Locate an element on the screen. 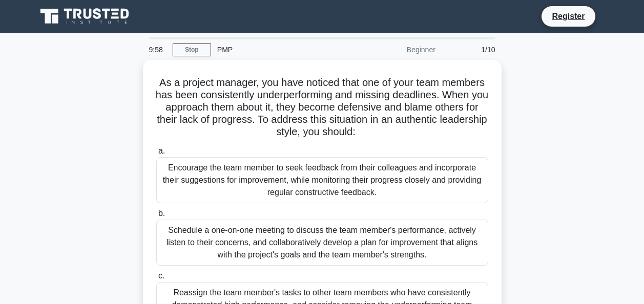 Image resolution: width=644 pixels, height=304 pixels. h5: As a project manager, you have noticed that one of your team members has been consistently underp... is located at coordinates (322, 108).